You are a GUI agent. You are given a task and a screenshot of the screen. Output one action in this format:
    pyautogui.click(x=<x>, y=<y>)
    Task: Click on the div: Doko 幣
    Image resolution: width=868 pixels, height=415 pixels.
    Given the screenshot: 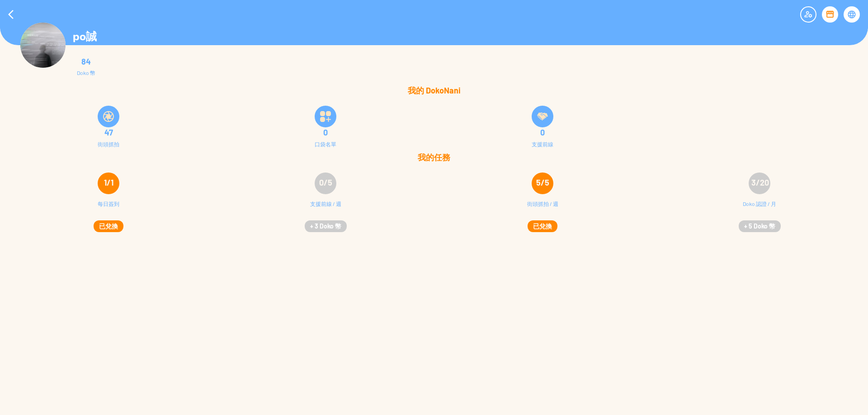 What is the action you would take?
    pyautogui.click(x=86, y=72)
    